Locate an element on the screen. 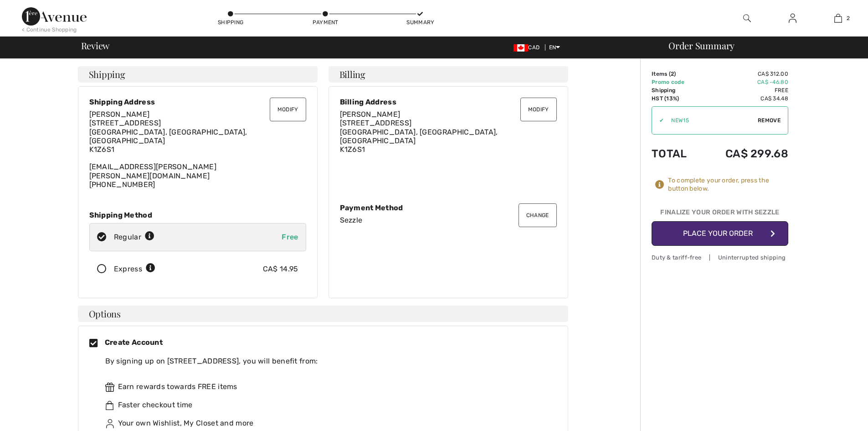 This screenshot has width=868, height=431. img: rewards.svg is located at coordinates (110, 387).